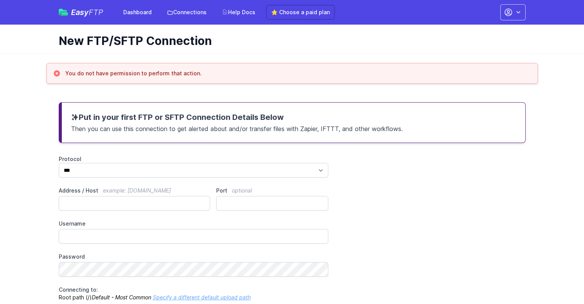 This screenshot has height=304, width=584. What do you see at coordinates (187, 12) in the screenshot?
I see `a: Connections` at bounding box center [187, 12].